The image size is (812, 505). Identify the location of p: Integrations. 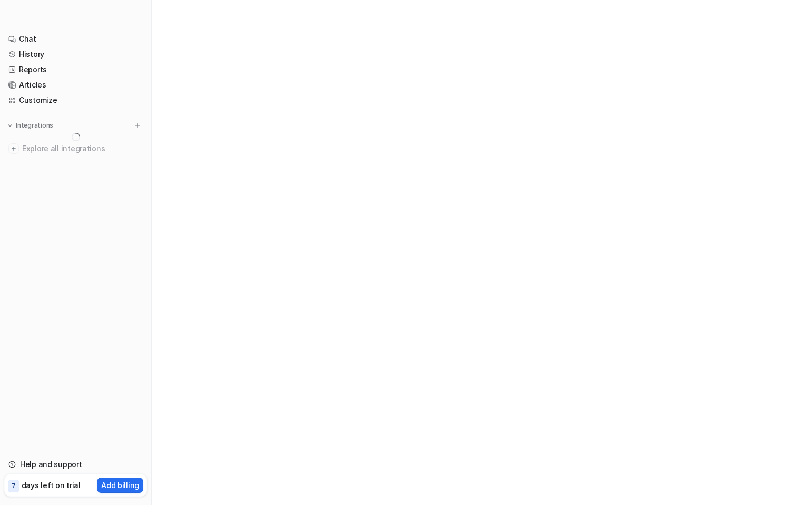
(34, 125).